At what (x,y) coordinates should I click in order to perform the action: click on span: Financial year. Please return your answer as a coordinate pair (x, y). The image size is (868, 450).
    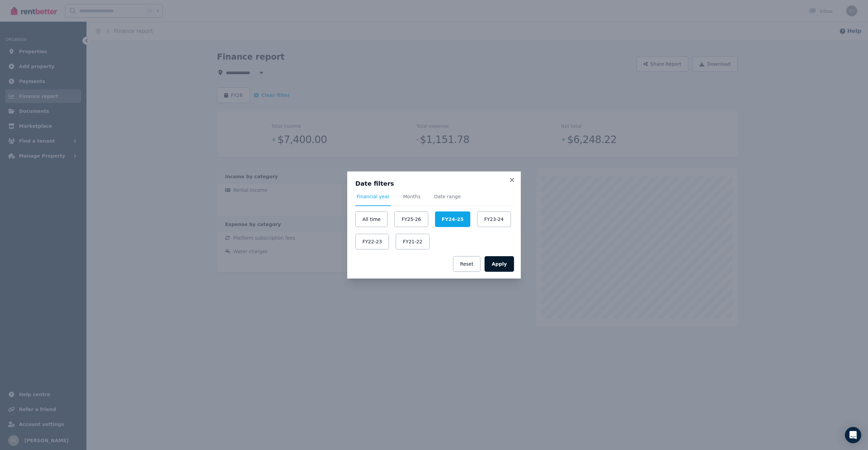
    Looking at the image, I should click on (373, 196).